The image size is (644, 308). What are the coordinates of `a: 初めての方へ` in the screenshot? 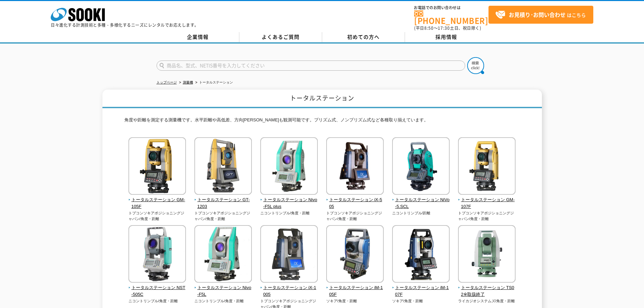 It's located at (363, 37).